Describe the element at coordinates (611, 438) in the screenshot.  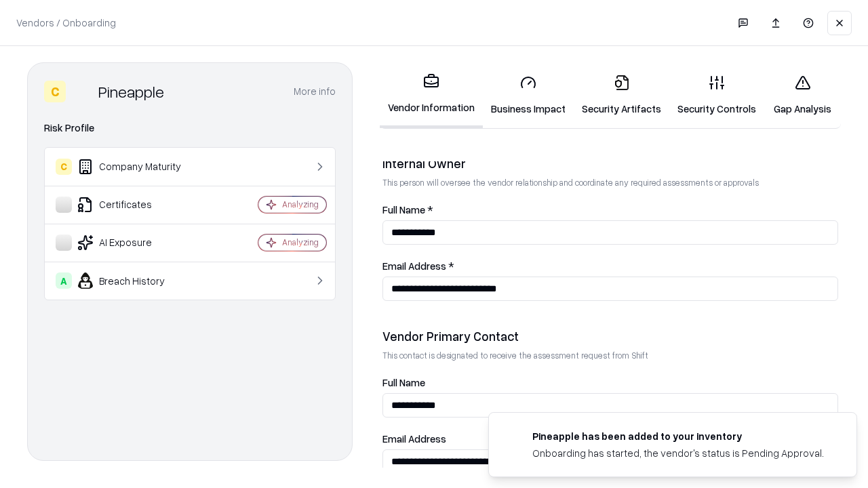
I see `label: Email Address` at that location.